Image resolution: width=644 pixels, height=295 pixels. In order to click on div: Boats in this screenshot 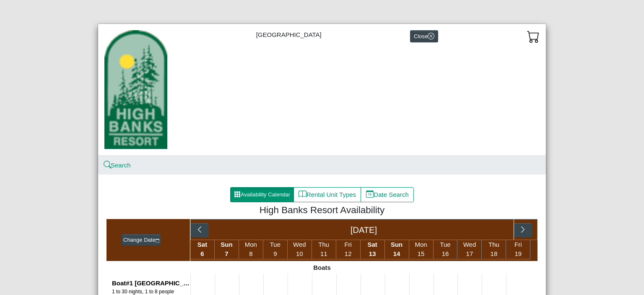, I will do `click(322, 267)`.